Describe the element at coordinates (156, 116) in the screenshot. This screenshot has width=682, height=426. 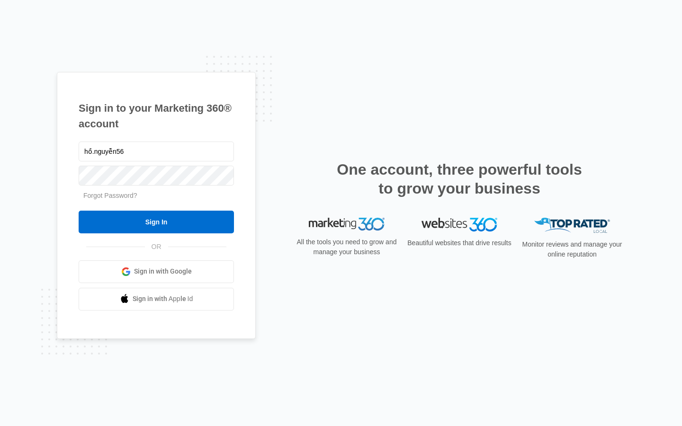
I see `h1: Sign in to your Marketing 360® account` at that location.